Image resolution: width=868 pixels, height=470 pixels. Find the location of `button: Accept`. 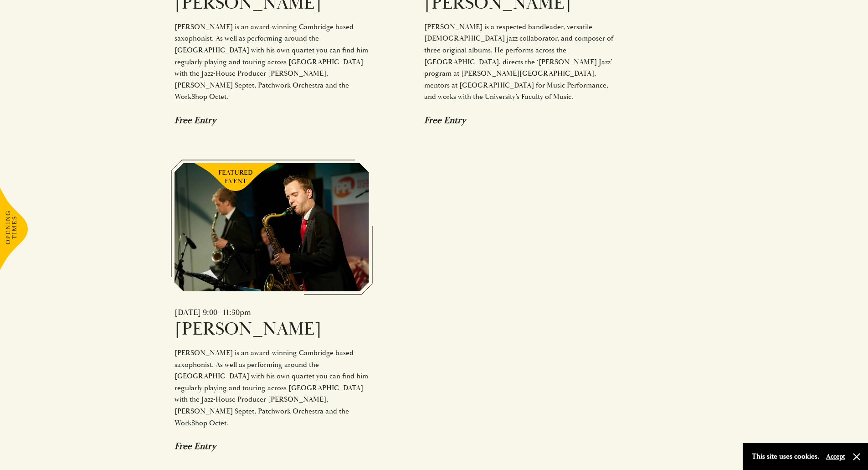

button: Accept is located at coordinates (836, 457).